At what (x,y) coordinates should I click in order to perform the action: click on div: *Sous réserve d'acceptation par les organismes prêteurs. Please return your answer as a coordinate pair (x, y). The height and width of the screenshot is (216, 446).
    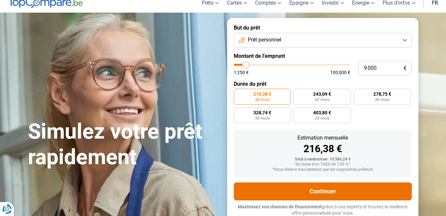
    Looking at the image, I should click on (323, 170).